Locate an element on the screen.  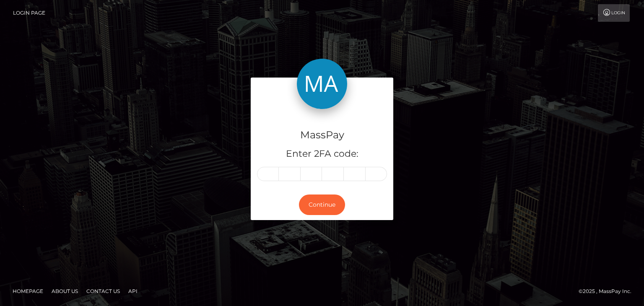
a: API is located at coordinates (133, 291).